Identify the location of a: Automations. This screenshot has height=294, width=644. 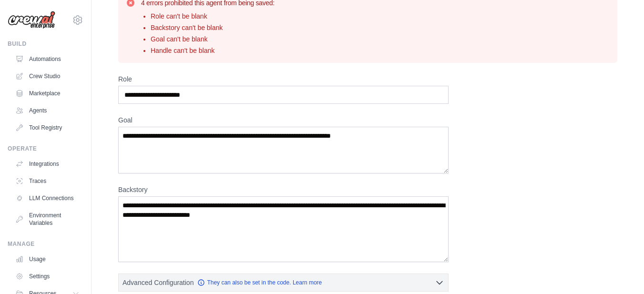
(47, 59).